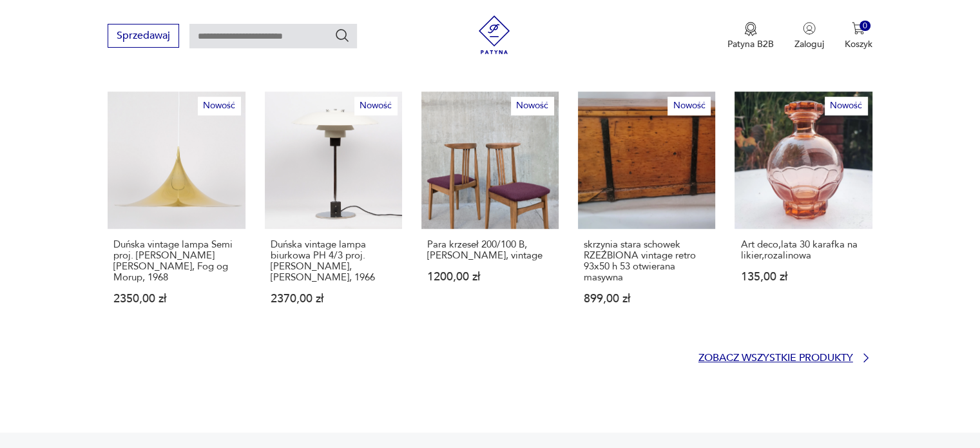 The height and width of the screenshot is (448, 980). I want to click on p: 2370,00 zł, so click(333, 298).